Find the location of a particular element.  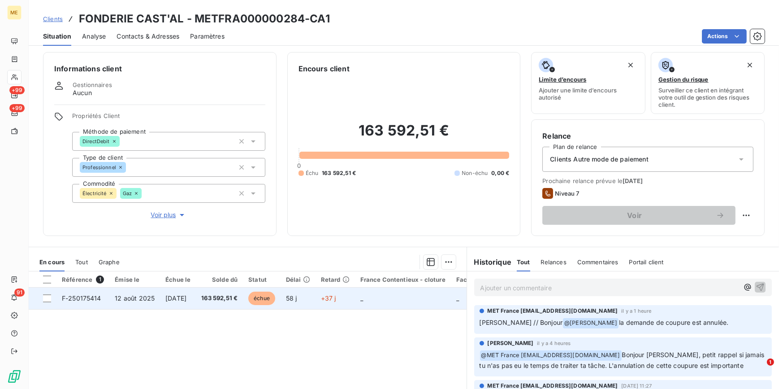

span: Clients is located at coordinates (53, 19).